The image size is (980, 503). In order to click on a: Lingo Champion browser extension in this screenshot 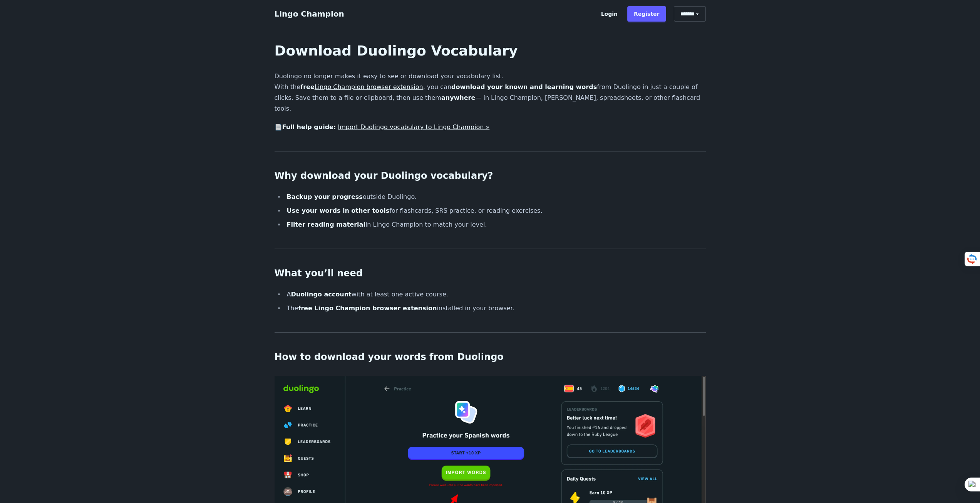, I will do `click(369, 87)`.